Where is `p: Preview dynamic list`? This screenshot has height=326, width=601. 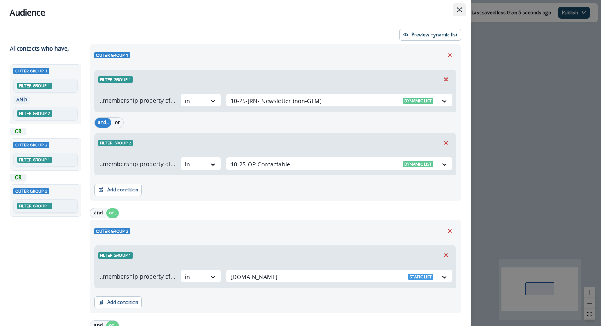
p: Preview dynamic list is located at coordinates (434, 35).